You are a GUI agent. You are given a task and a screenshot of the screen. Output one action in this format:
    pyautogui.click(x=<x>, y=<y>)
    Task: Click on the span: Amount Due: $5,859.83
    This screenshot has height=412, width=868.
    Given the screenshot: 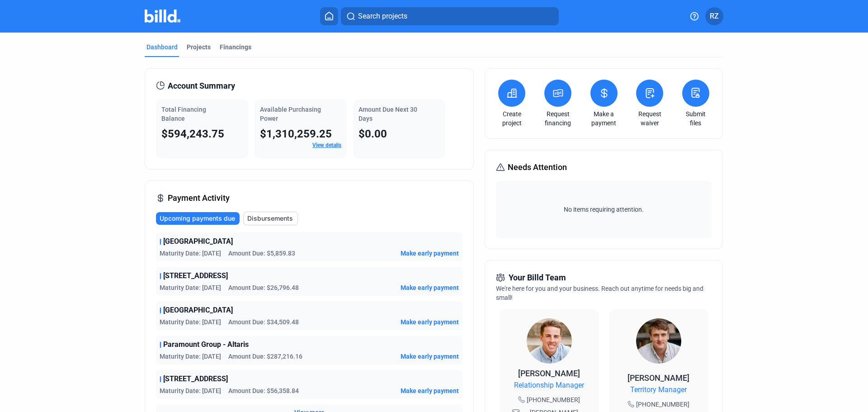 What is the action you would take?
    pyautogui.click(x=261, y=253)
    